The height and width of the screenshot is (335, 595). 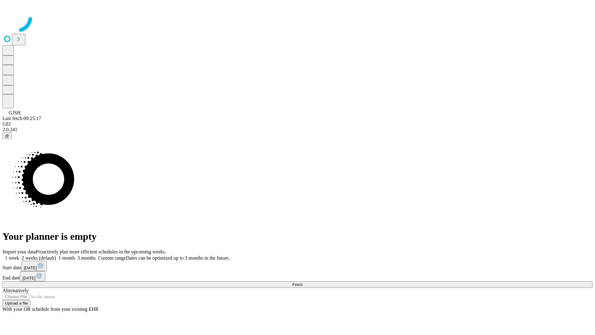 What do you see at coordinates (39, 258) in the screenshot?
I see `span: 2 weeks (default)` at bounding box center [39, 258].